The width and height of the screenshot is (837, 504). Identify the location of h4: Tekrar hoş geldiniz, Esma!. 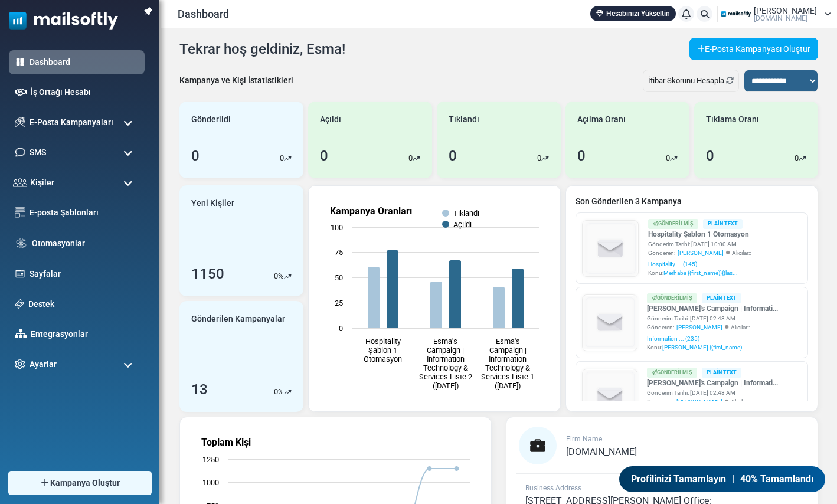
(262, 49).